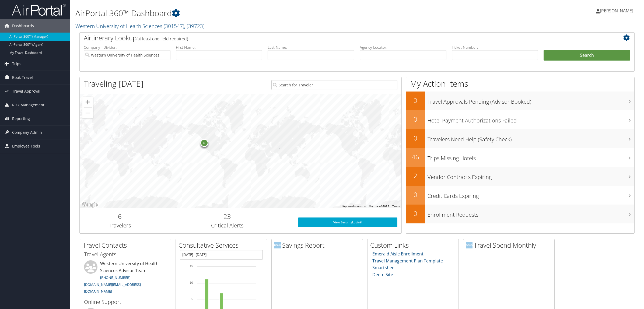  What do you see at coordinates (26, 91) in the screenshot?
I see `span: Travel Approval` at bounding box center [26, 91].